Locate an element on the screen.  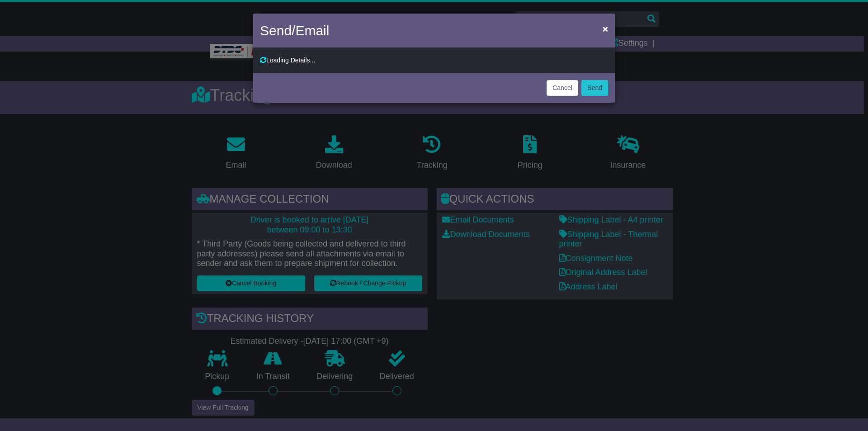
button: Close is located at coordinates (605, 29).